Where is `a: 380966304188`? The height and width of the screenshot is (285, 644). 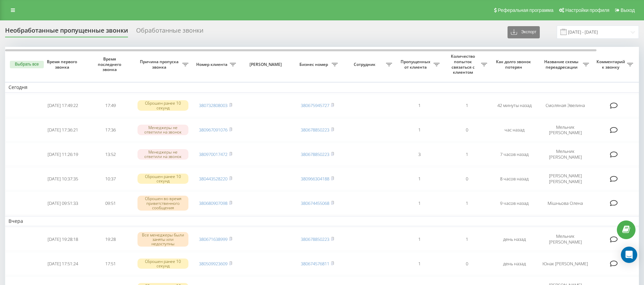 a: 380966304188 is located at coordinates (315, 178).